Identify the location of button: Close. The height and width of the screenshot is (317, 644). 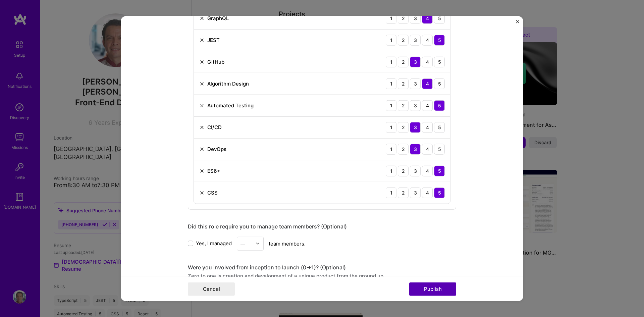
(518, 23).